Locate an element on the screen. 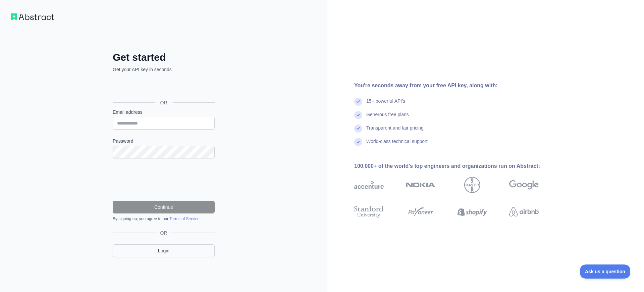 The image size is (644, 292). button: Continue is located at coordinates (164, 207).